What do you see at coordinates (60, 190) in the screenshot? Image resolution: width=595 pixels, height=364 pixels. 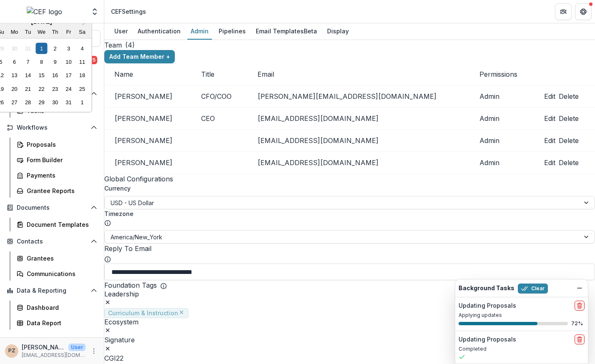 I see `div: Grantee Reports` at bounding box center [60, 190].